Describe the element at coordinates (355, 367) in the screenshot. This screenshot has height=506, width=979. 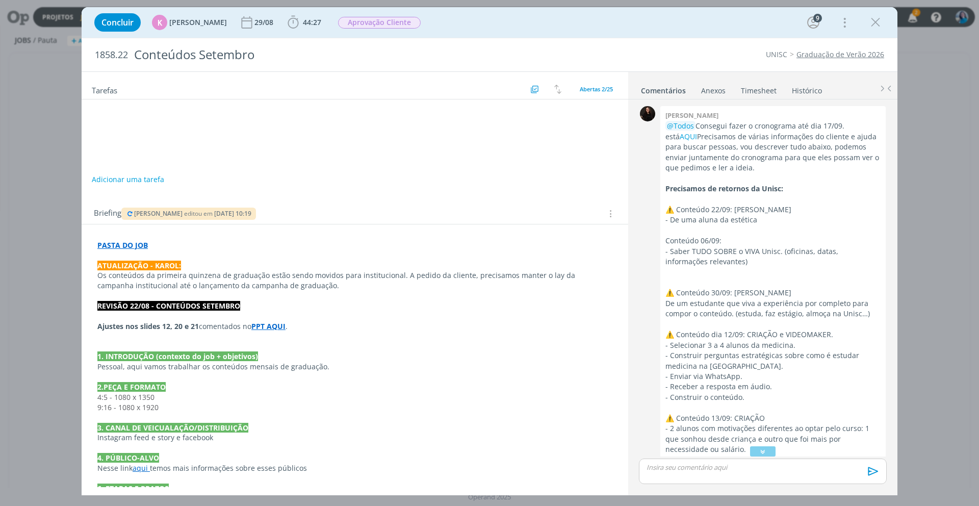
I see `p: Pessoal, aqui vamos trabalhar os conteúdos mensais de graduação.` at that location.